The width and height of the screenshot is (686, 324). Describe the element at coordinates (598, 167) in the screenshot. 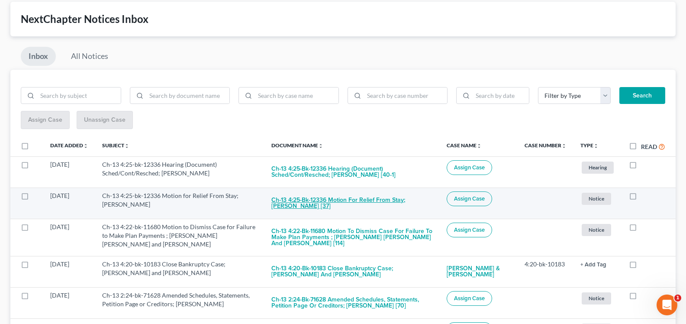

I see `a: Hearing` at that location.